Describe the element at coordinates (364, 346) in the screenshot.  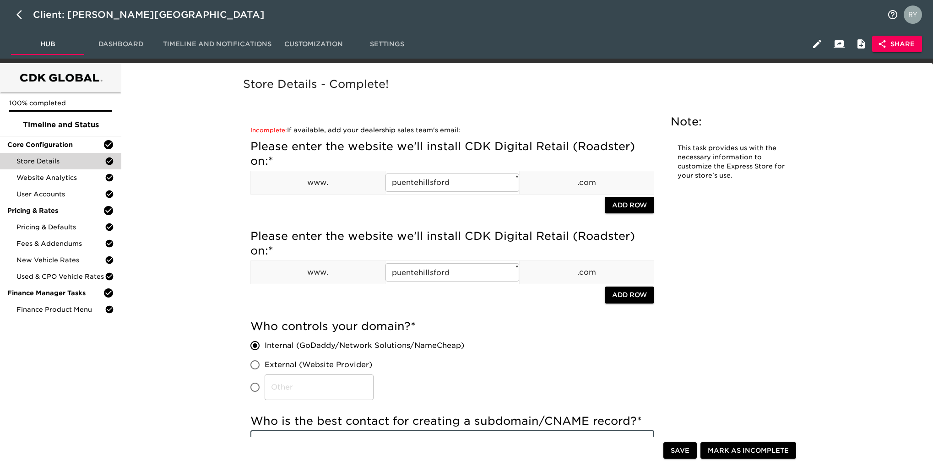
I see `span: Internal (GoDaddy/Network Solutions/NameCheap)` at that location.